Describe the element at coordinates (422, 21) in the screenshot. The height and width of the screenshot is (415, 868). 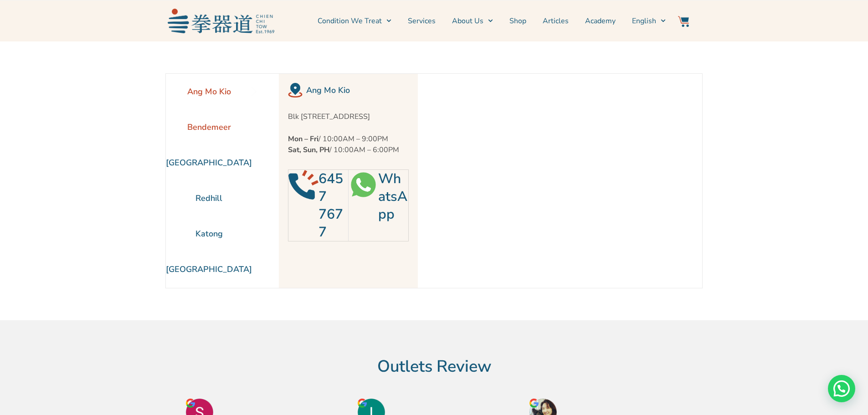
I see `a: Services` at that location.